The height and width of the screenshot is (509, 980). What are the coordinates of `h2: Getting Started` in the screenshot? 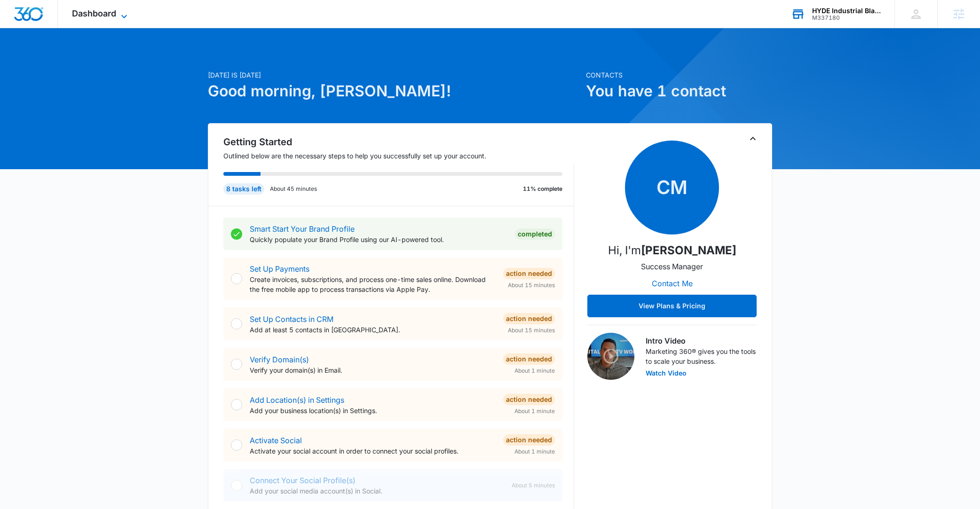 It's located at (398, 142).